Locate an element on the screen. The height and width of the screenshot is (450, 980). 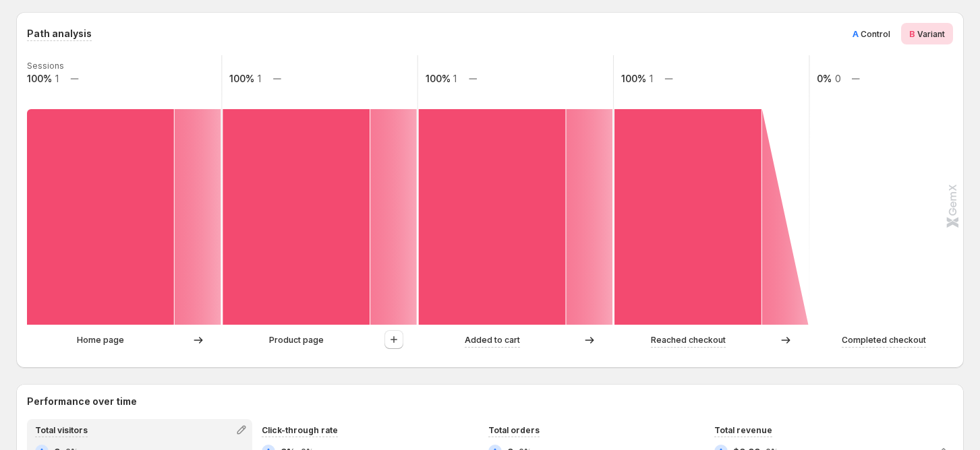
p: Reached checkout is located at coordinates (688, 340).